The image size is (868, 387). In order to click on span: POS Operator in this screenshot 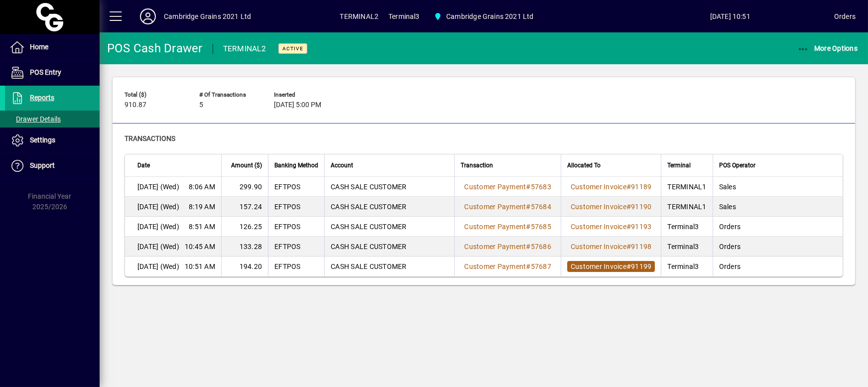, I will do `click(737, 165)`.